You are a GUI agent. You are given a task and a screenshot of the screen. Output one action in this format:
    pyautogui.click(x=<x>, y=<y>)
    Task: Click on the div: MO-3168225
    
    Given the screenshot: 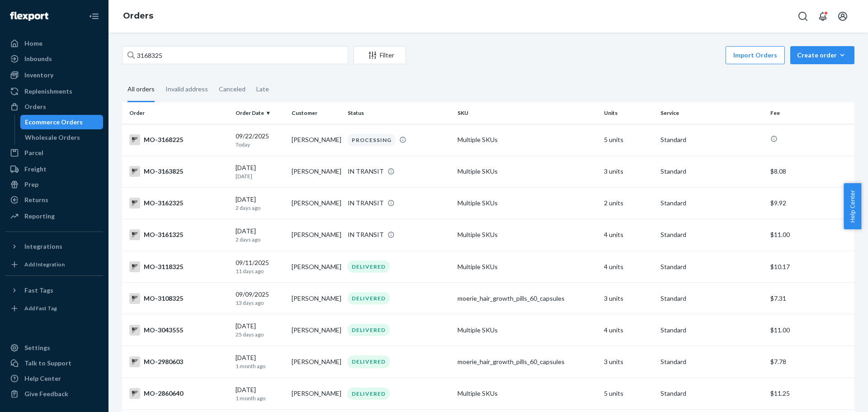 What is the action you would take?
    pyautogui.click(x=179, y=140)
    